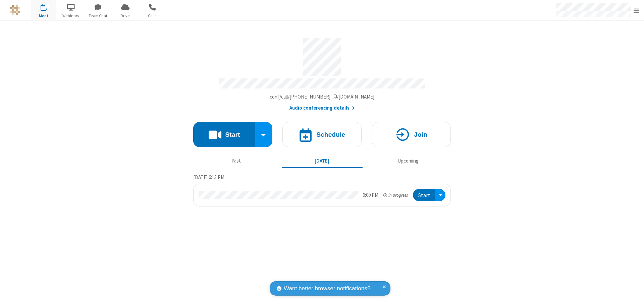  I want to click on h4: Start, so click(232, 134).